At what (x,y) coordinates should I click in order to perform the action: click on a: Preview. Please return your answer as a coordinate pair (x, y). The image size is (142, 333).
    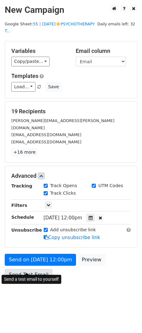
    Looking at the image, I should click on (91, 260).